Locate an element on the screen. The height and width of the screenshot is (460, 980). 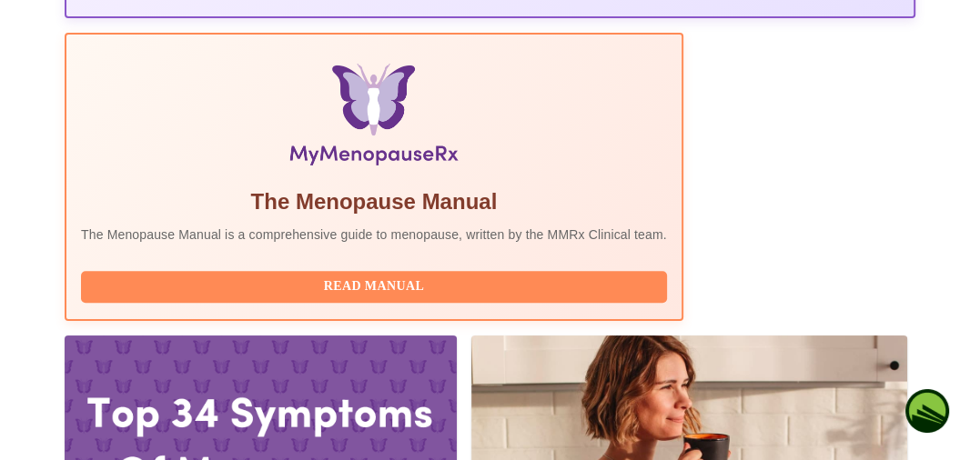
h5: The Menopause Manual is located at coordinates (374, 202).